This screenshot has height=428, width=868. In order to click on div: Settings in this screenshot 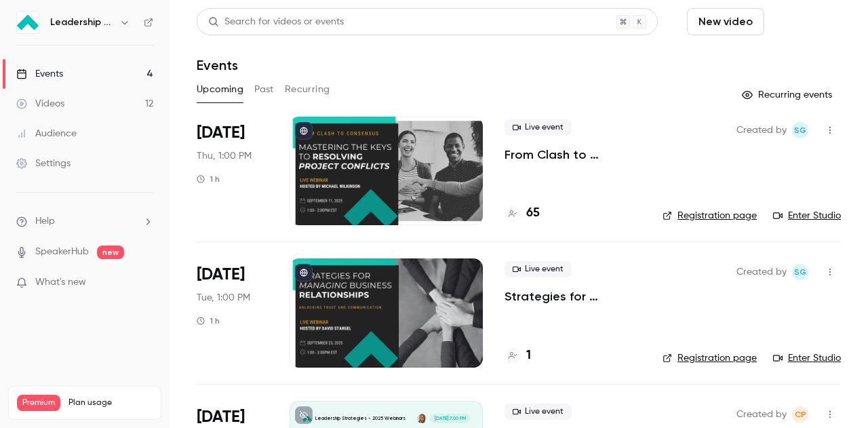, I will do `click(43, 163)`.